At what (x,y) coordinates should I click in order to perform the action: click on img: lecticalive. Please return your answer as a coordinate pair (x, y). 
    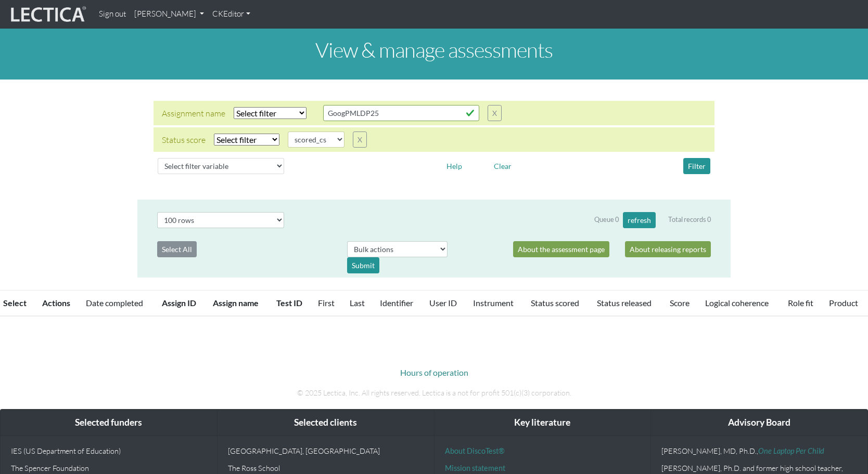
    Looking at the image, I should click on (47, 15).